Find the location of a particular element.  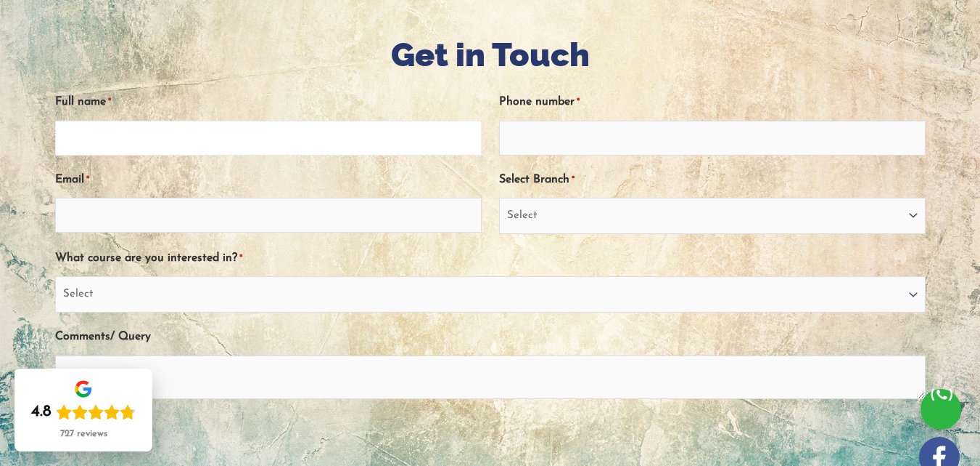

div: Rating: 4.8 out of 5 is located at coordinates (83, 412).